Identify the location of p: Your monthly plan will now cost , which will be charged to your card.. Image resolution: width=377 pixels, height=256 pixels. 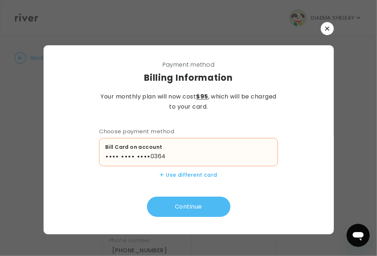
(188, 102).